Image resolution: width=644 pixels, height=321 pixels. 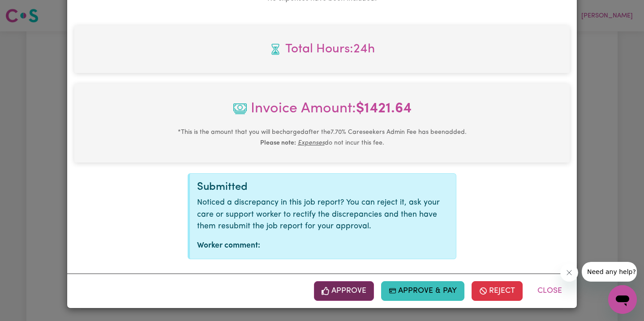 What do you see at coordinates (229, 246) in the screenshot?
I see `strong: Worker comment:` at bounding box center [229, 246].